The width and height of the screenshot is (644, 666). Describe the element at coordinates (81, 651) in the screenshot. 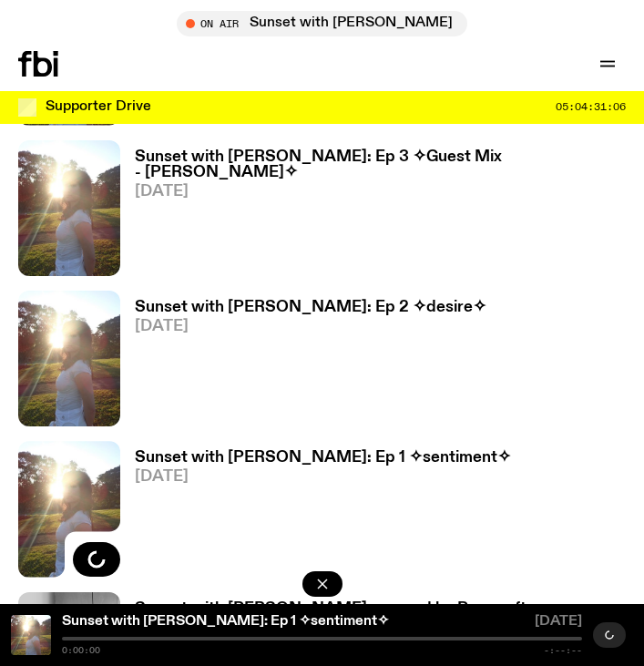

I see `span: 0:00:00` at that location.